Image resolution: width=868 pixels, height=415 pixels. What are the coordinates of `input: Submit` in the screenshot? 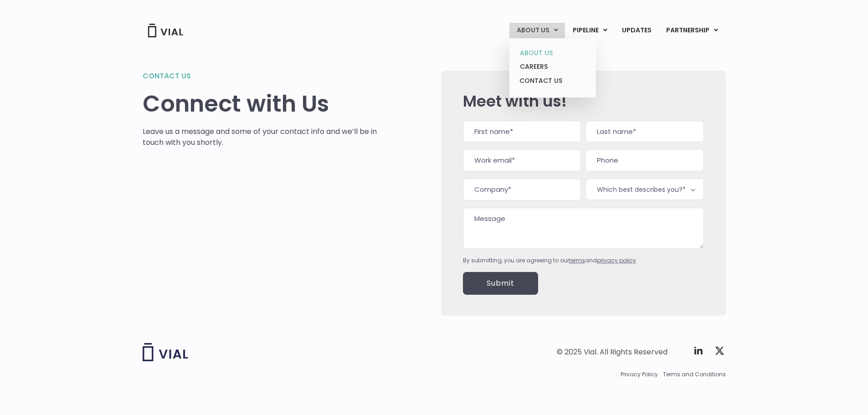 It's located at (501, 283).